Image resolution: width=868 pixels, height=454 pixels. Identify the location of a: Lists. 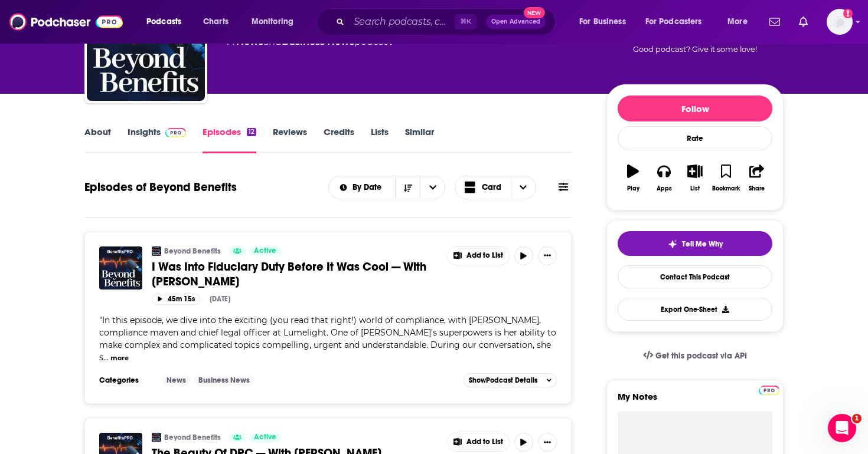
(380, 139).